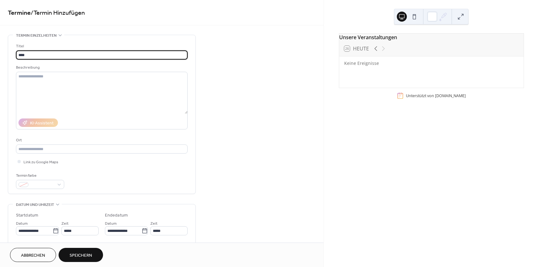  Describe the element at coordinates (33, 255) in the screenshot. I see `button: Abbrechen` at that location.